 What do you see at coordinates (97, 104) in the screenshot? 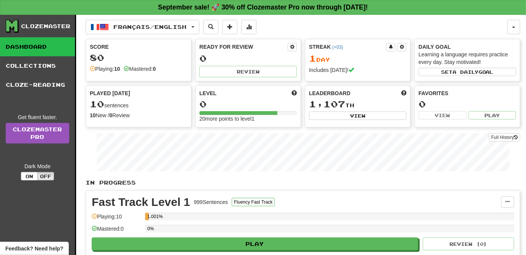
I see `span: 10` at bounding box center [97, 104].